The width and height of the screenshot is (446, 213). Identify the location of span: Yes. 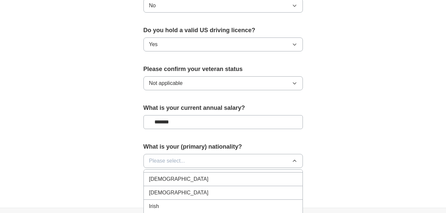
(153, 44).